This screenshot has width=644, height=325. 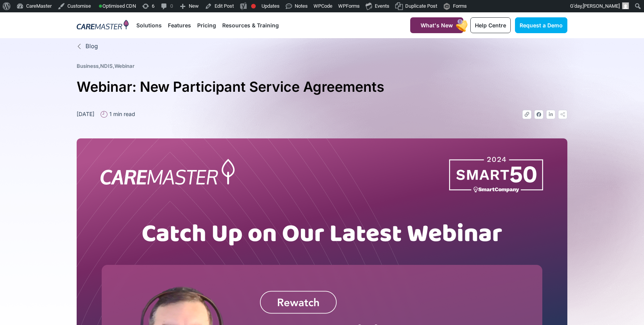 What do you see at coordinates (207, 25) in the screenshot?
I see `a: Pricing` at bounding box center [207, 25].